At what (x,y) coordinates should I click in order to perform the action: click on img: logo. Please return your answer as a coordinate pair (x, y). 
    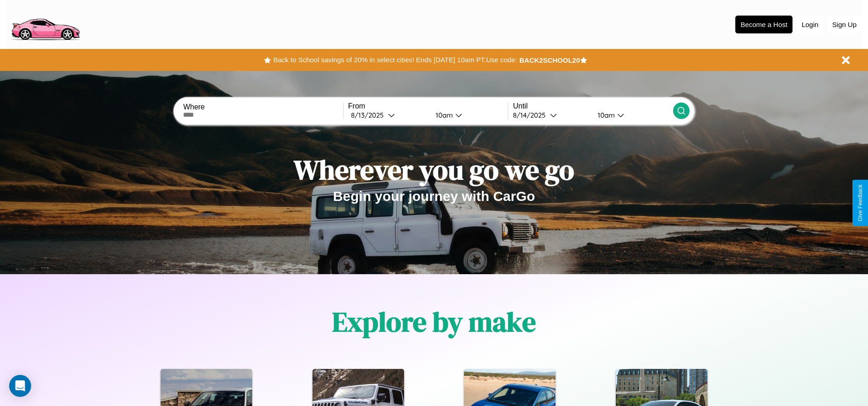
    Looking at the image, I should click on (46, 24).